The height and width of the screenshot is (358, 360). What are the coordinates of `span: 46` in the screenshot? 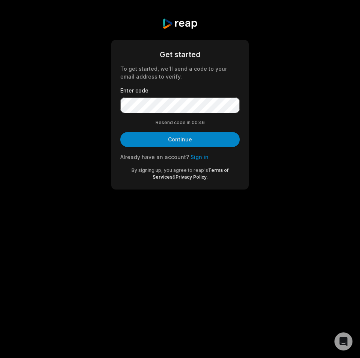 It's located at (202, 123).